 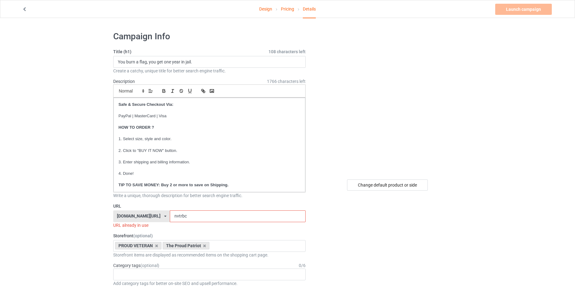 What do you see at coordinates (266, 9) in the screenshot?
I see `a: Design` at bounding box center [266, 9].